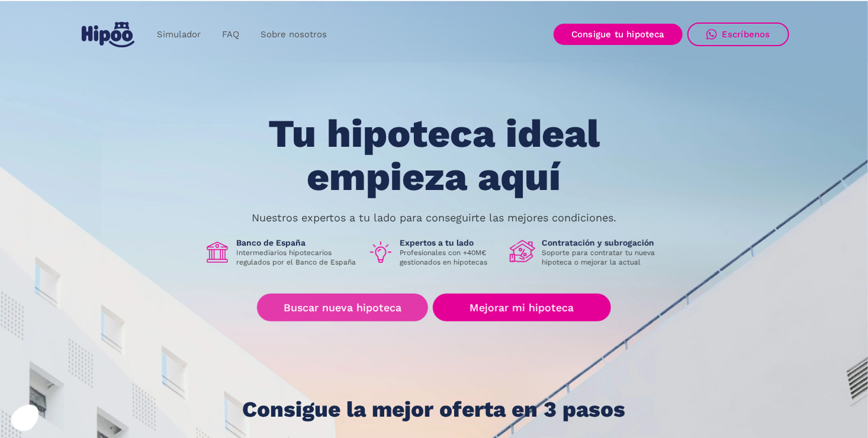 This screenshot has width=868, height=438. I want to click on p: Soporte para contratar tu nueva hipoteca o mejorar la actual, so click(602, 258).